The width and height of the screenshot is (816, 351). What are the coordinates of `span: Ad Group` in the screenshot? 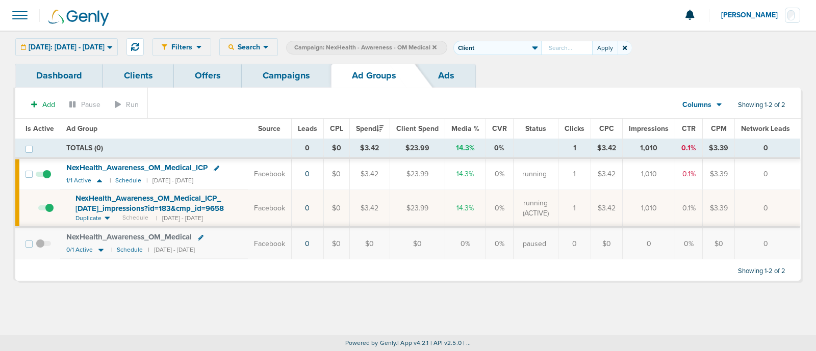 It's located at (82, 129).